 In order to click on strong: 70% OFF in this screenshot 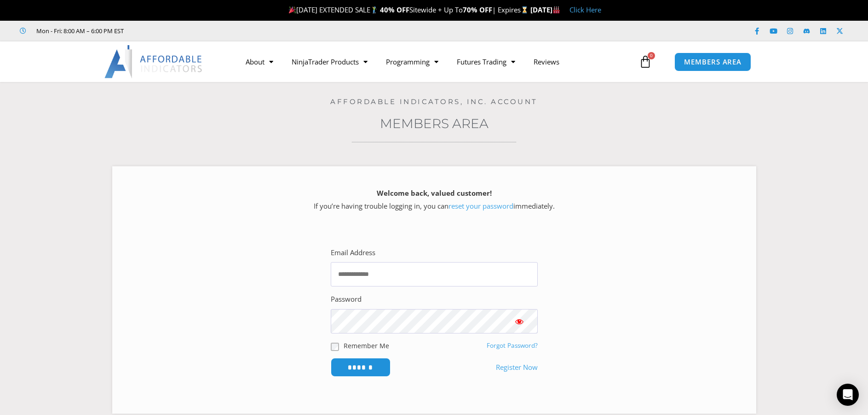, I will do `click(477, 10)`.